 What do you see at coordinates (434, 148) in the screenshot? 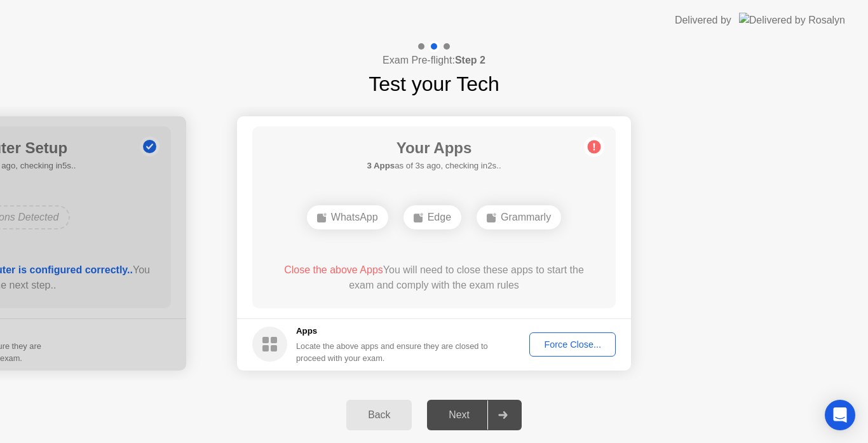
I see `h1: Your Apps` at bounding box center [434, 148].